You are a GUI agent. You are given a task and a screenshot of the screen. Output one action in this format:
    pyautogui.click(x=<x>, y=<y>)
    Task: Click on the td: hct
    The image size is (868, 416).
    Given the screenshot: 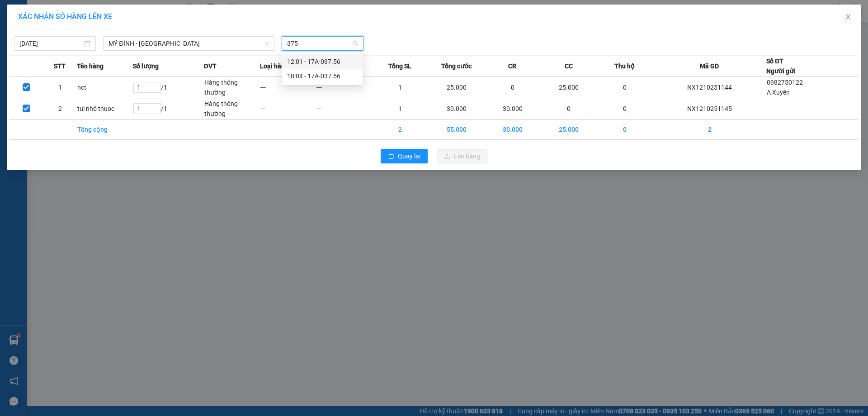 What is the action you would take?
    pyautogui.click(x=105, y=87)
    